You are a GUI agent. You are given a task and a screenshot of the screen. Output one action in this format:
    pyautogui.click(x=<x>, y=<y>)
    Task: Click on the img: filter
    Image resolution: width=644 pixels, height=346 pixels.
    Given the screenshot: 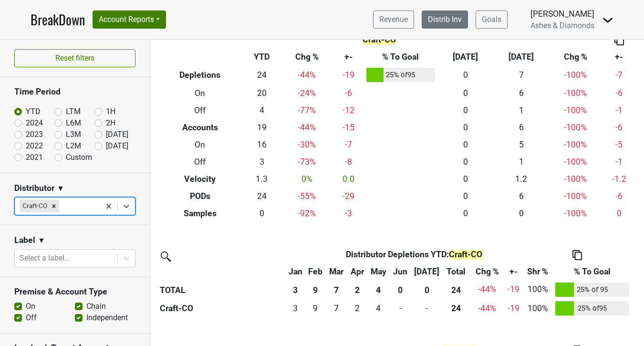 What is the action you would take?
    pyautogui.click(x=165, y=256)
    